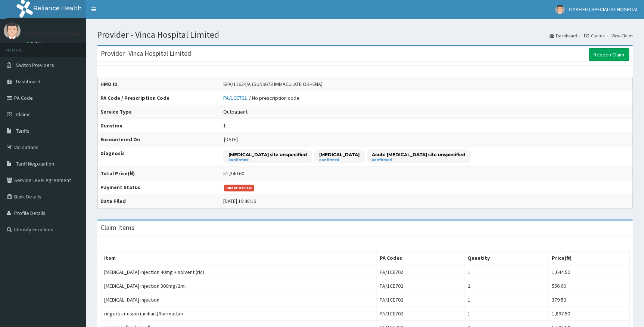  I want to click on span: Switch Providers, so click(35, 65).